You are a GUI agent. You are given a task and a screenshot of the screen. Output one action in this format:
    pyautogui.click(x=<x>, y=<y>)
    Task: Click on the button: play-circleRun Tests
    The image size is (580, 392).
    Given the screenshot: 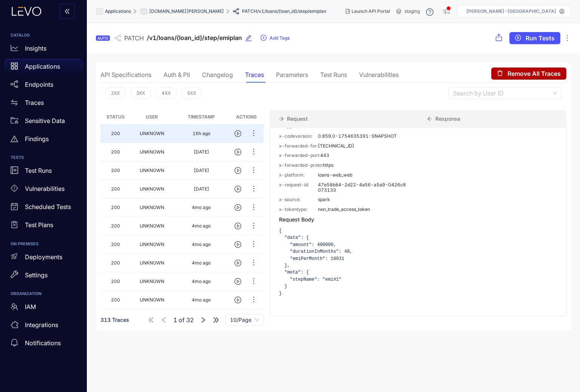 What is the action you would take?
    pyautogui.click(x=534, y=38)
    